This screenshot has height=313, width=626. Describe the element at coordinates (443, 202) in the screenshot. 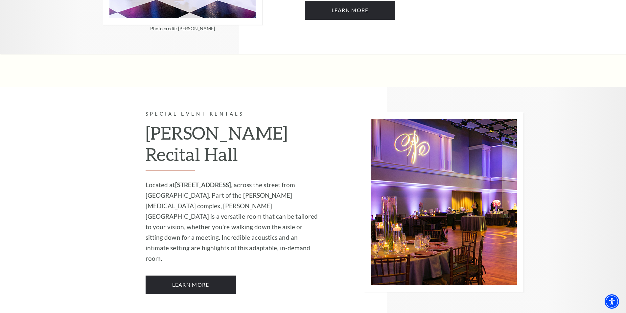

I see `img: Special Event Rentals` at that location.